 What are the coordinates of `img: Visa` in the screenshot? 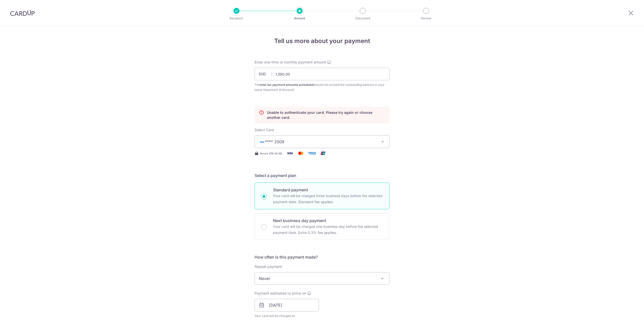 It's located at (290, 153).